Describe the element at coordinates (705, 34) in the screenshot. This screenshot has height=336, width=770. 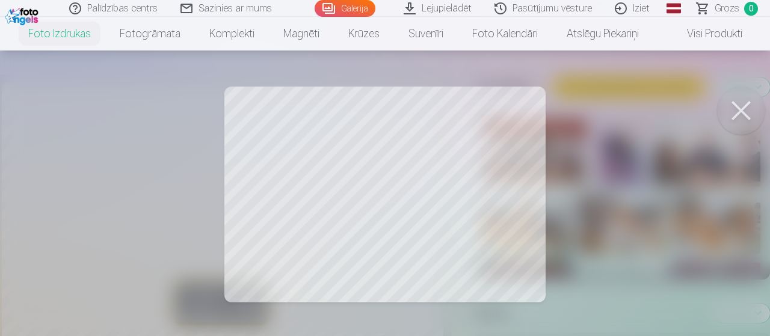
I see `a: Visi produkti` at that location.